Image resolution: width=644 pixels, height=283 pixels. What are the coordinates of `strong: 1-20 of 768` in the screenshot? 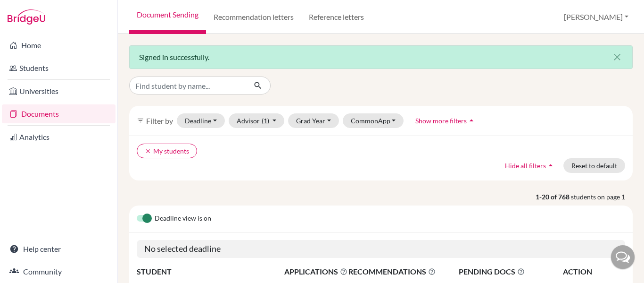 It's located at (553, 196).